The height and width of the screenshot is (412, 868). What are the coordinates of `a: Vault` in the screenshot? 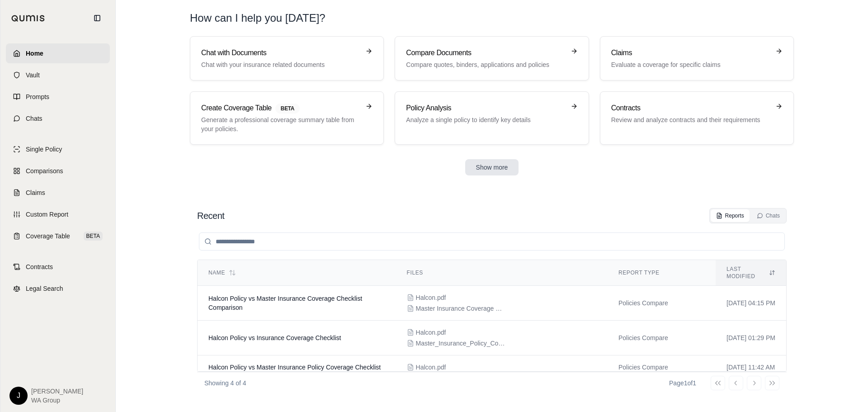 It's located at (58, 75).